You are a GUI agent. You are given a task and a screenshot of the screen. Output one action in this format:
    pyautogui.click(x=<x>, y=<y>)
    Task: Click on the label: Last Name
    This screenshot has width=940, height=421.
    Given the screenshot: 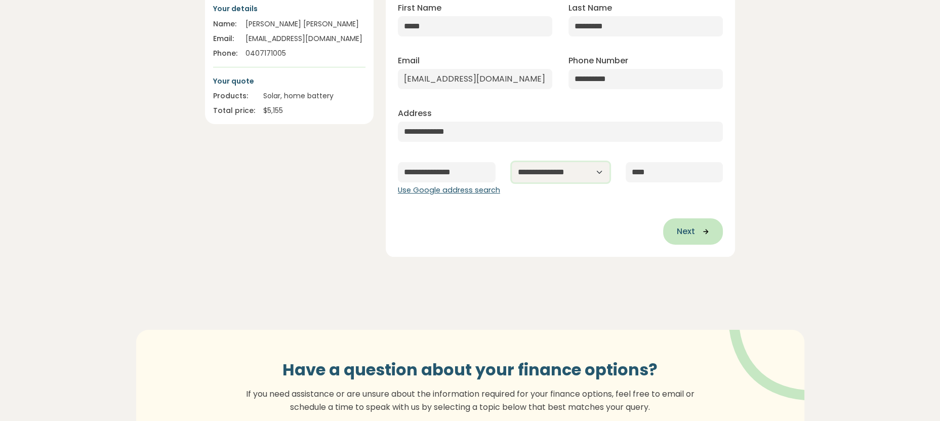 What is the action you would take?
    pyautogui.click(x=590, y=8)
    